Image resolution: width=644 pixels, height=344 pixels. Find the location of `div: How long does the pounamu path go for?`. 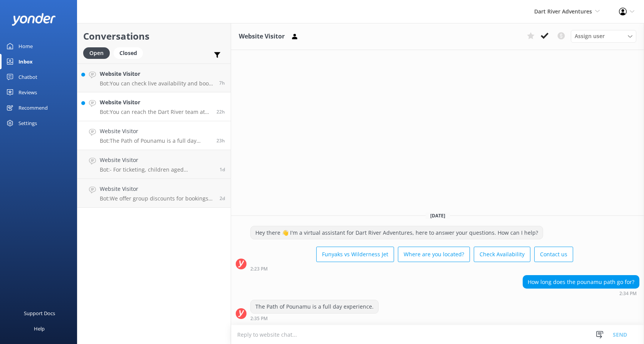

div: How long does the pounamu path go for? is located at coordinates (581, 282).